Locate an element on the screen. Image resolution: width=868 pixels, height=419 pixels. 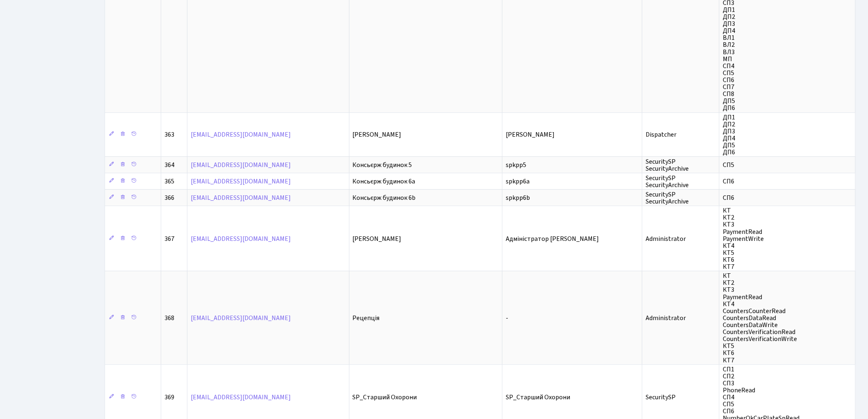
span: SecuritySP is located at coordinates (661, 398).